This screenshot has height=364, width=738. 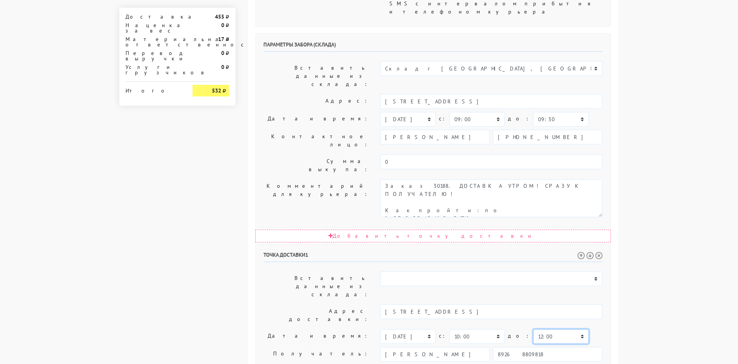 What do you see at coordinates (153, 42) in the screenshot?
I see `div: Материальная ответственность` at bounding box center [153, 42].